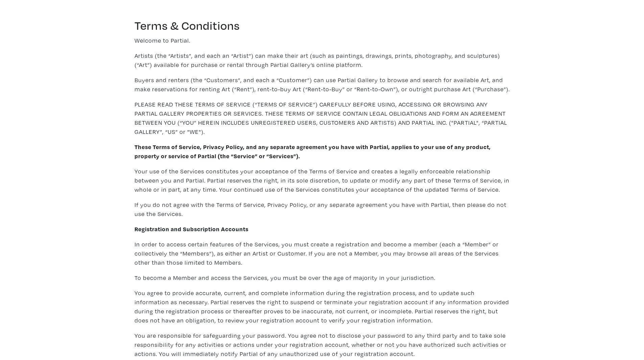 The image size is (644, 360). What do you see at coordinates (322, 84) in the screenshot?
I see `p: Buyers and renters (the “Customers”, and each a “Customer”) can use Partial Gallery to browse and...` at bounding box center [322, 84].